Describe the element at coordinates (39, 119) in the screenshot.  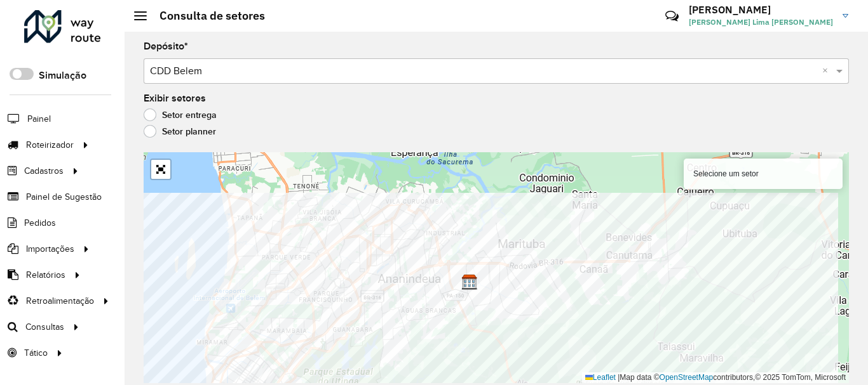
I see `span: Painel` at that location.